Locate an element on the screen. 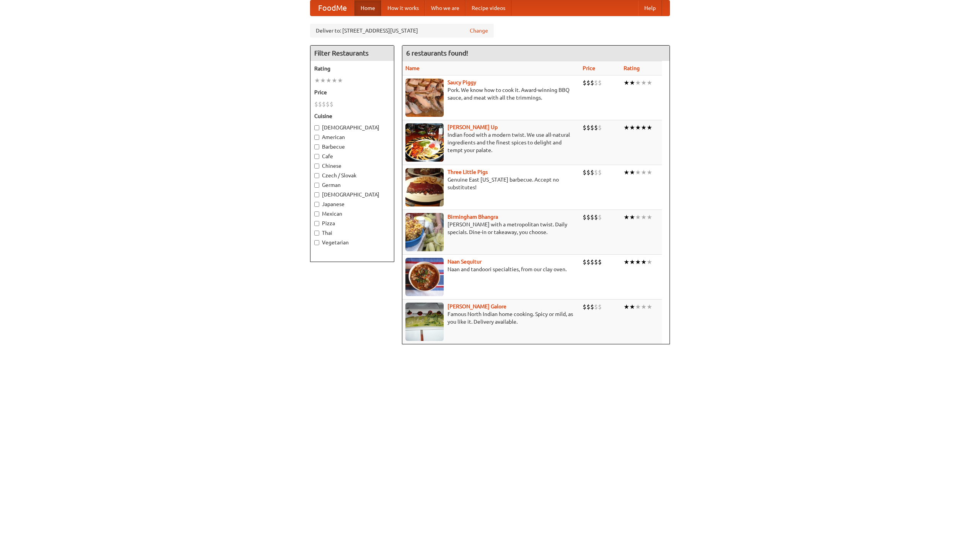  a: Rating is located at coordinates (632, 68).